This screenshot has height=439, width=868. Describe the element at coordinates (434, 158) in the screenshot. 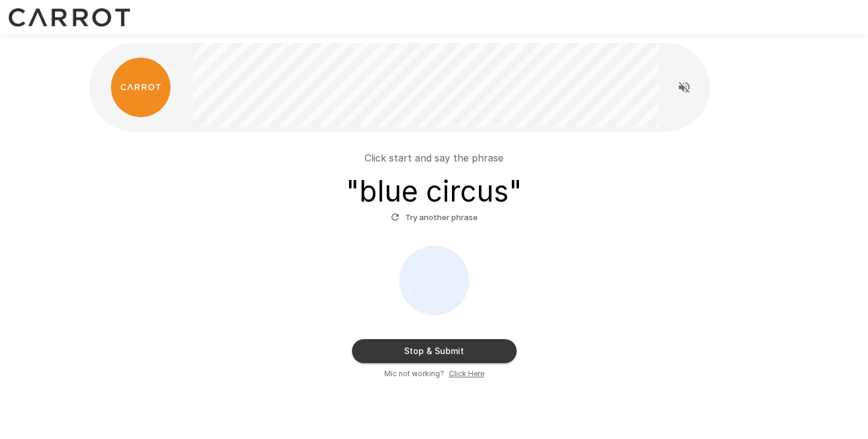

I see `p: Click start and say the phrase` at that location.